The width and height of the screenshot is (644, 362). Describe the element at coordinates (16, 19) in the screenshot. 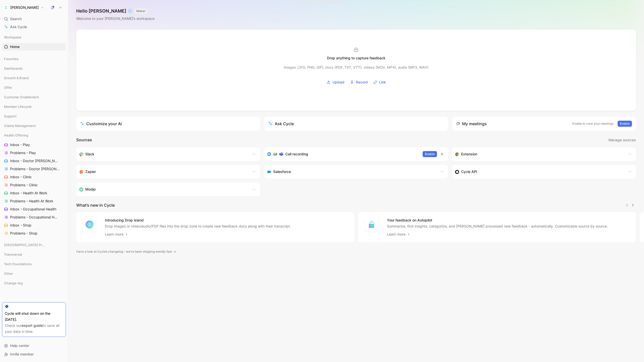

I see `span: Search` at that location.